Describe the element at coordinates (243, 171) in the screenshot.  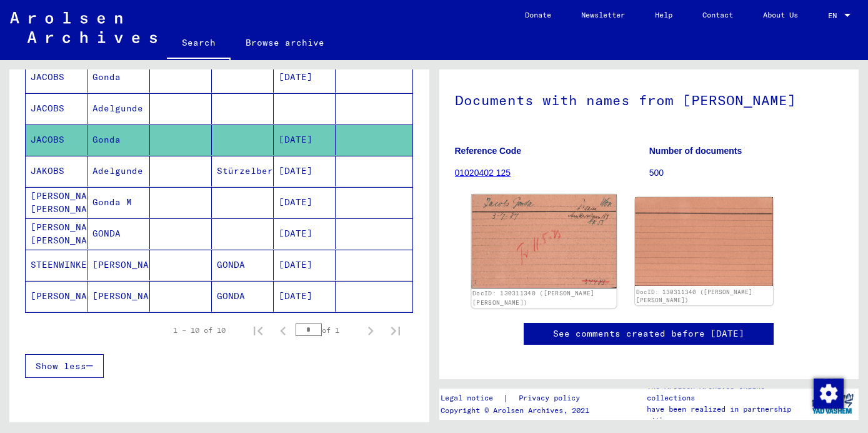
I see `mat-cell: Stürzelberg` at that location.